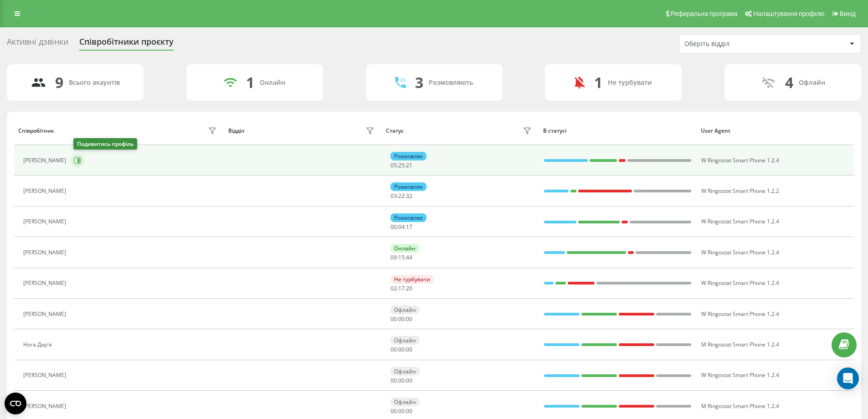 The image size is (868, 419). Describe the element at coordinates (38, 344) in the screenshot. I see `div: Нога Дар'я` at that location.